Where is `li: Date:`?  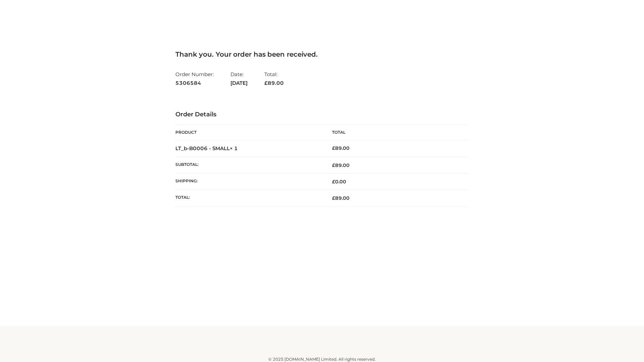 li: Date: is located at coordinates (239, 79).